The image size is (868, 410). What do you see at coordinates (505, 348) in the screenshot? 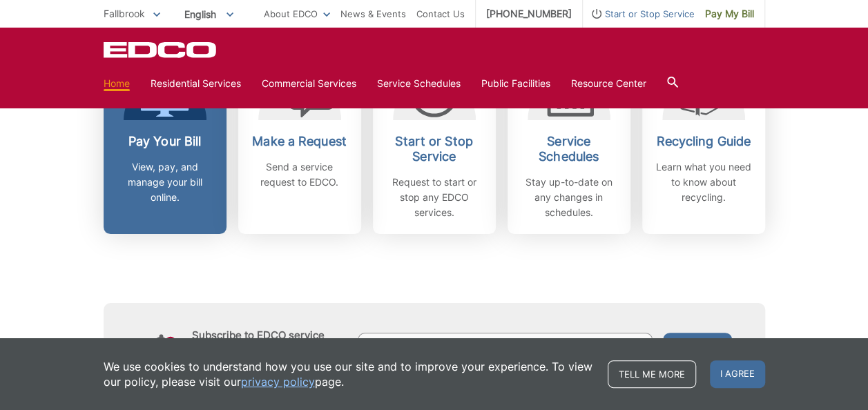
I see `input: Enter your email address...` at bounding box center [505, 348].